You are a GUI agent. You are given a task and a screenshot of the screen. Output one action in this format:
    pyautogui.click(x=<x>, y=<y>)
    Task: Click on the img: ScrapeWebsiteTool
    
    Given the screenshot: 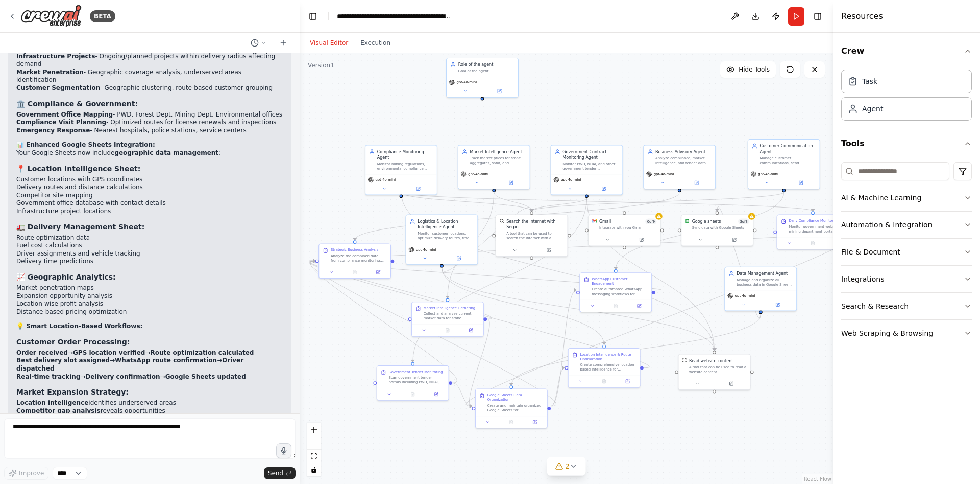 What is the action you would take?
    pyautogui.click(x=684, y=360)
    